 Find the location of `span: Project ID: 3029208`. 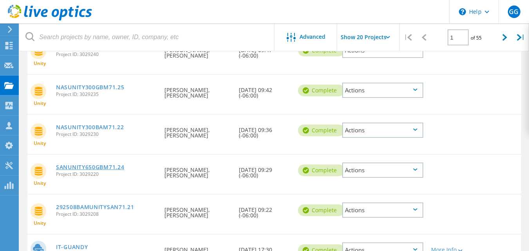

span: Project ID: 3029208 is located at coordinates (106, 214).